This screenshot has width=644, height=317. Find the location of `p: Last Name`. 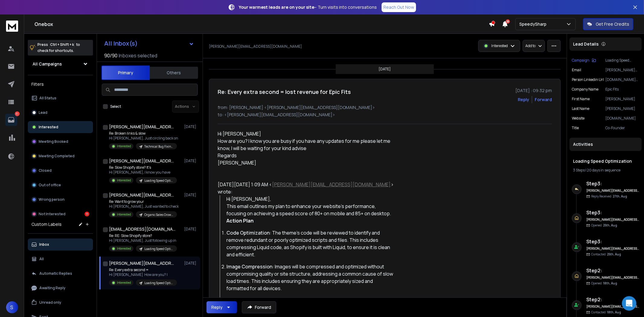

p: Last Name is located at coordinates (580, 109).